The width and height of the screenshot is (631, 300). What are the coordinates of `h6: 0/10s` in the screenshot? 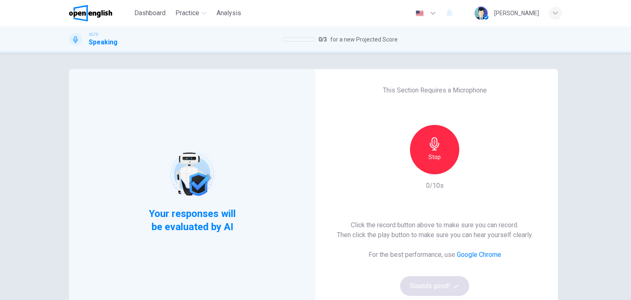 It's located at (434, 186).